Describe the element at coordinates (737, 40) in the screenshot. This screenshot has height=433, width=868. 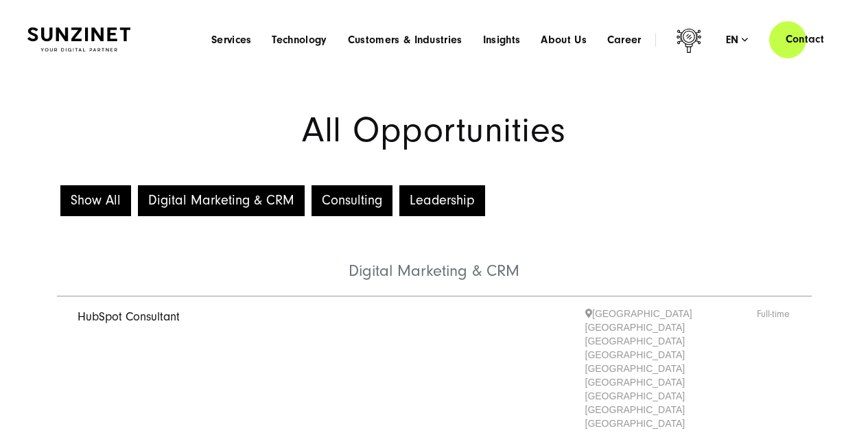
I see `div: en` at that location.